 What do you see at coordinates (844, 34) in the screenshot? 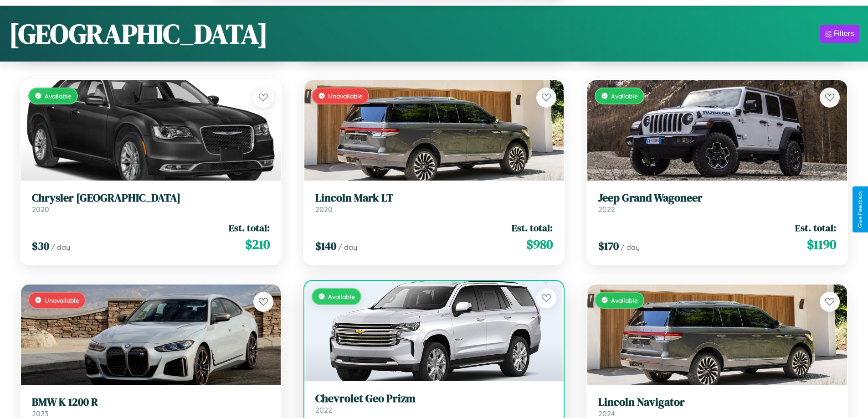
I see `div: Filters` at bounding box center [844, 34].